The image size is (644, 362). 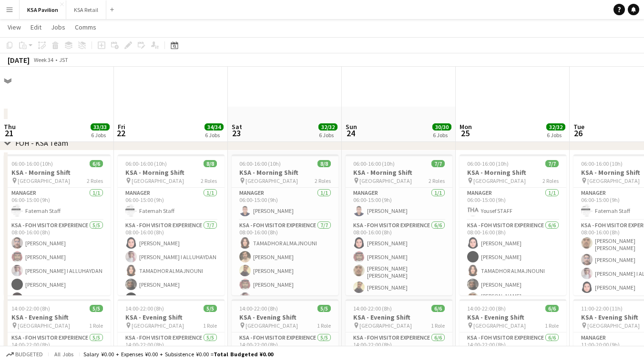 What do you see at coordinates (120, 133) in the screenshot?
I see `span: 22` at bounding box center [120, 133].